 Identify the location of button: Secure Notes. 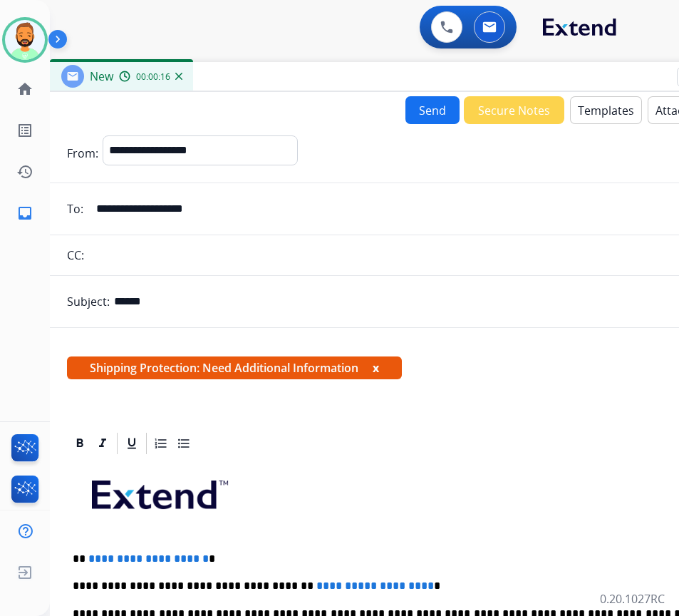
(514, 110).